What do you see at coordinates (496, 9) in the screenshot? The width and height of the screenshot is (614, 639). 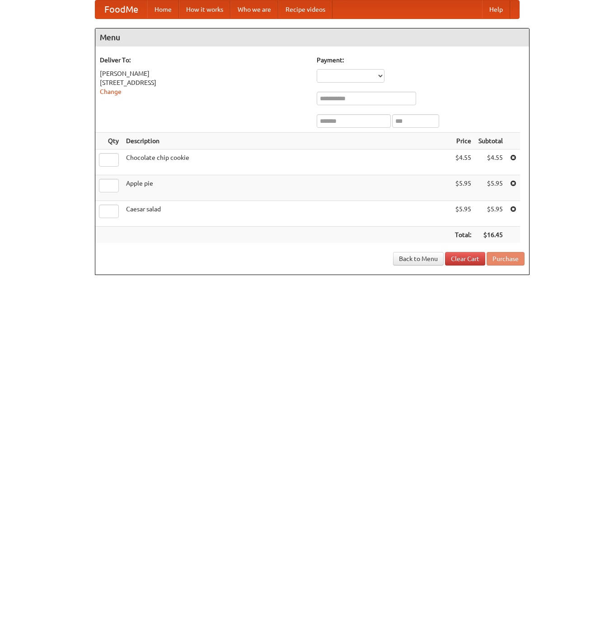 I see `a: Help` at bounding box center [496, 9].